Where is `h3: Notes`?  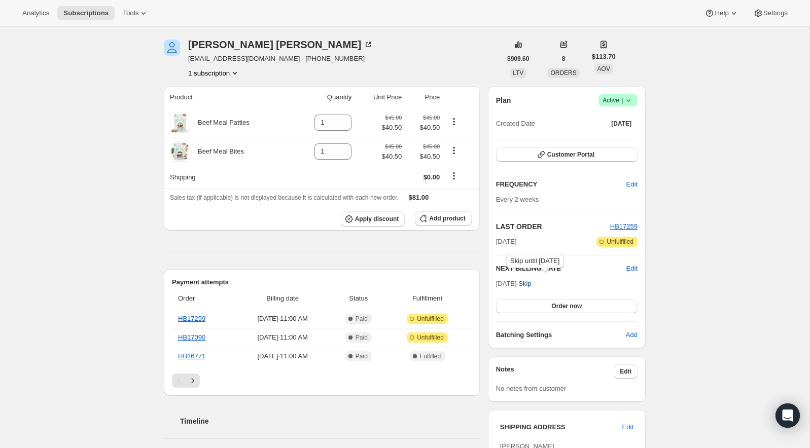 h3: Notes is located at coordinates (555, 372).